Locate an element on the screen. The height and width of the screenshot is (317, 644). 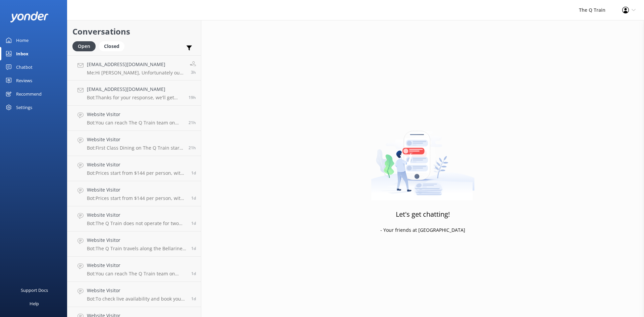
span: Oct 03 2025 11:05am (UTC +10:00) Australia/Sydney is located at coordinates (194, 72).